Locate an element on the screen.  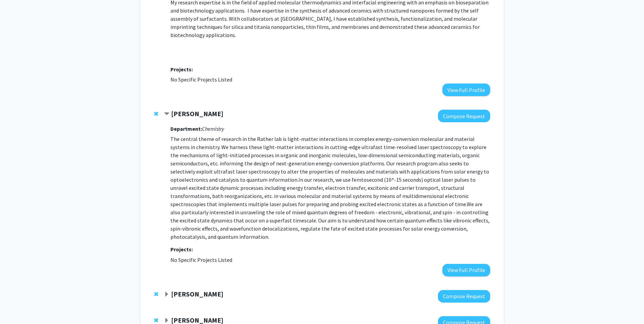
span: Contract Shahnawaz Rather Bookmark is located at coordinates (166, 114).